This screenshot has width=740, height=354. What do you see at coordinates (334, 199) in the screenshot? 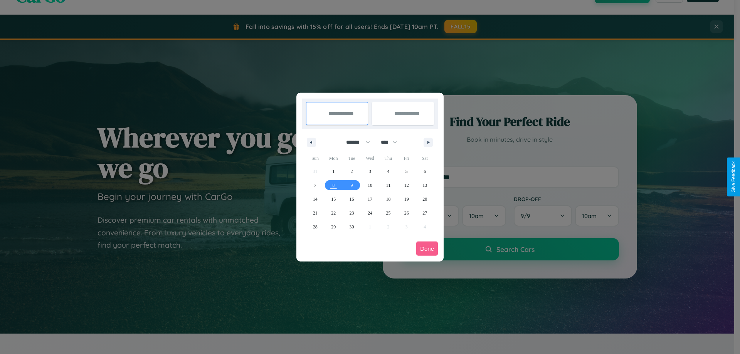
I see `span: 15` at bounding box center [334, 199].